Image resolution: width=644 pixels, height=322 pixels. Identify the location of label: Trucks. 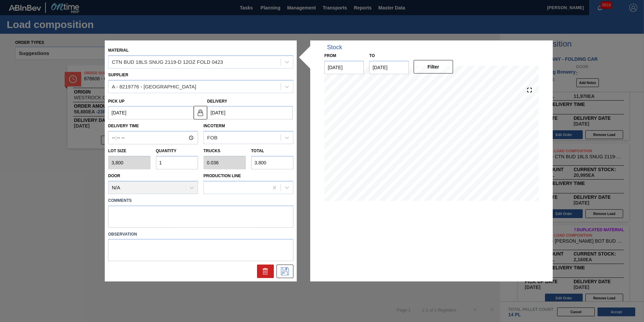
(212, 151).